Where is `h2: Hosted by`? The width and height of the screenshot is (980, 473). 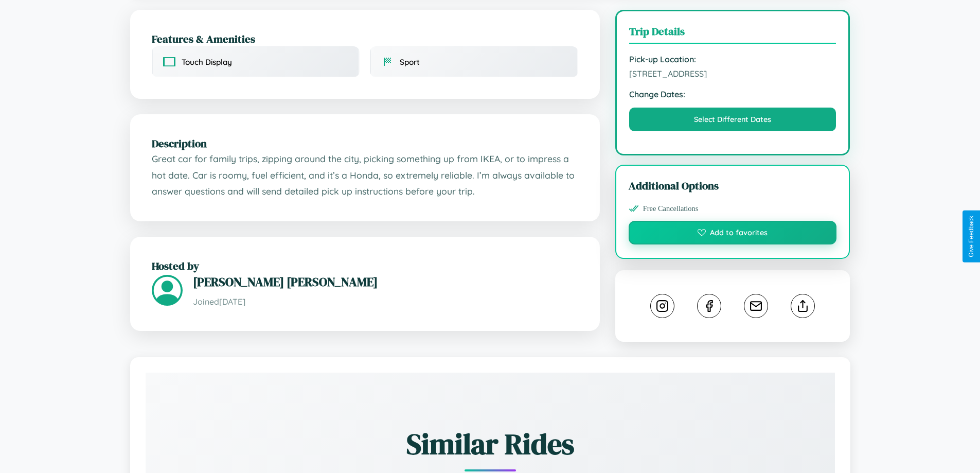
h2: Hosted by is located at coordinates (365, 265).